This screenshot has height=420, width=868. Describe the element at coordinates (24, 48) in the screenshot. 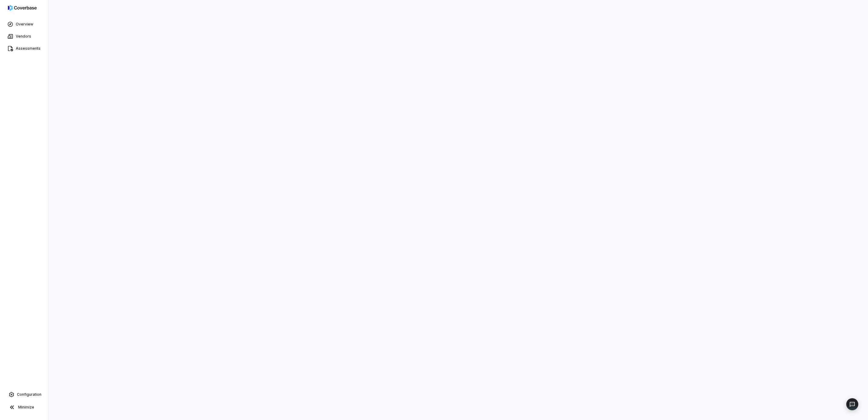

I see `a: Assessments` at that location.